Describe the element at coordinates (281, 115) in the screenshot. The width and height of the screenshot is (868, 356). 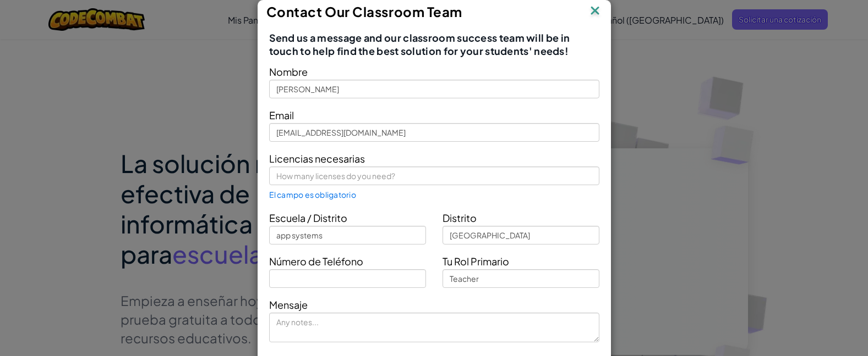
I see `span: Email` at that location.